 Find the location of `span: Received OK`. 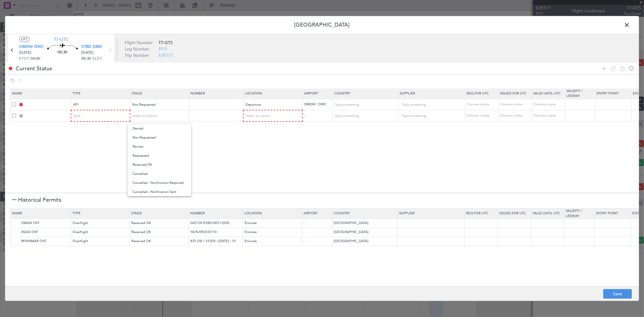

span: Received OK is located at coordinates (160, 165).